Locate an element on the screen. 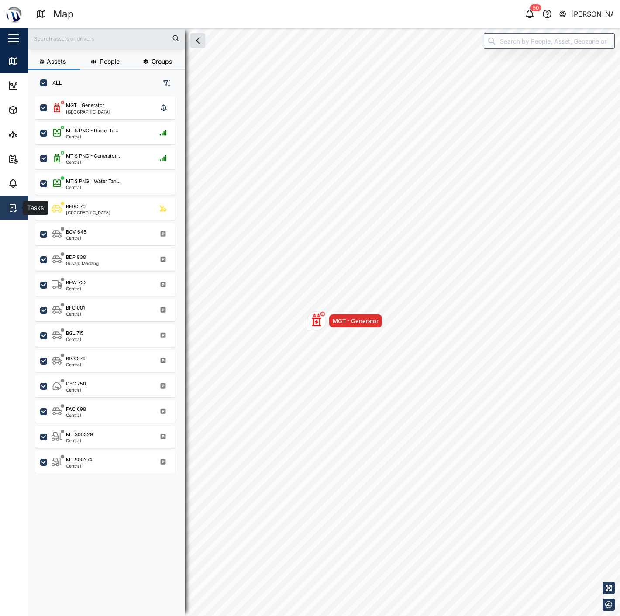  div: Gusap, Madang is located at coordinates (82, 263).